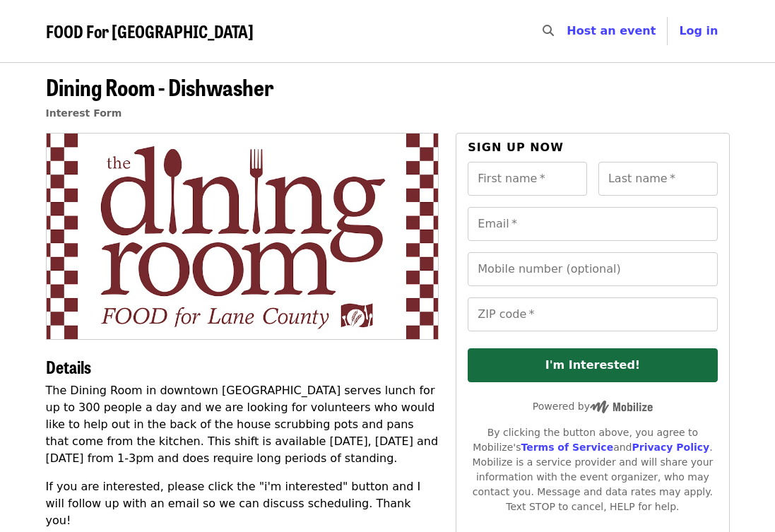 The width and height of the screenshot is (775, 532). I want to click on input: First name, so click(526, 178).